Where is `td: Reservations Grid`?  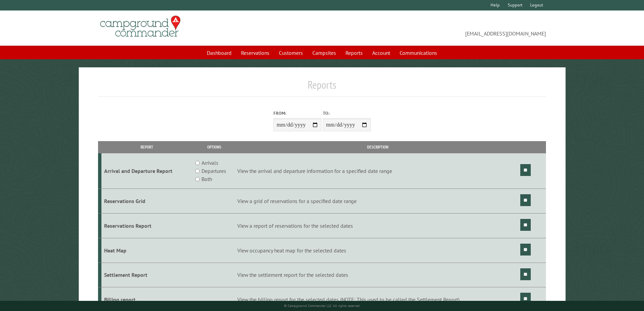
td: Reservations Grid is located at coordinates (147, 201).